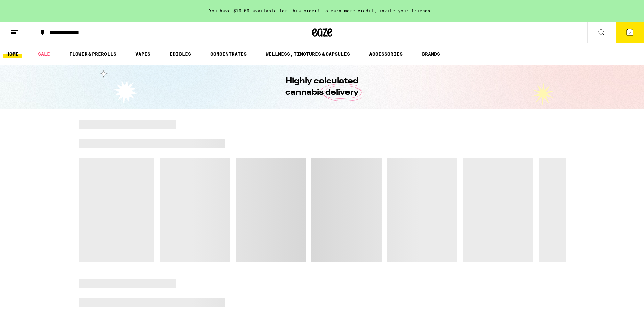  I want to click on h1: Highly calculated cannabis delivery, so click(322, 87).